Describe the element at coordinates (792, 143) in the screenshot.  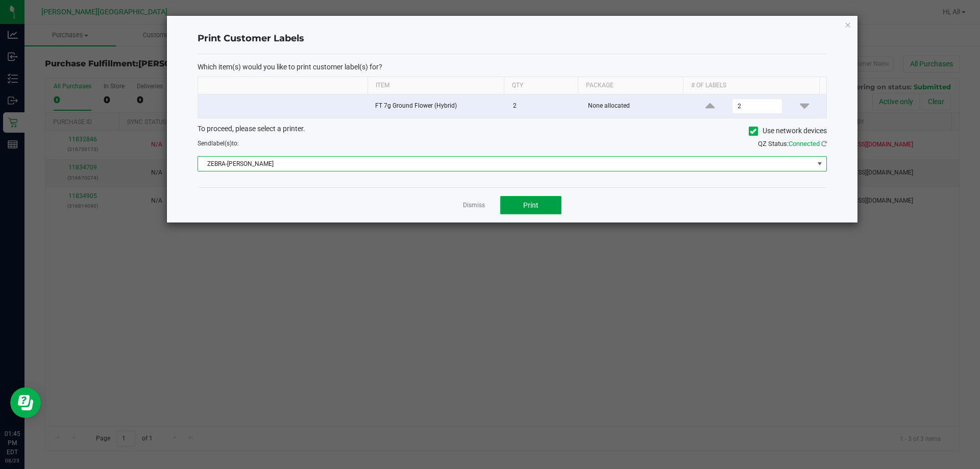
I see `span: QZ Status:` at that location.